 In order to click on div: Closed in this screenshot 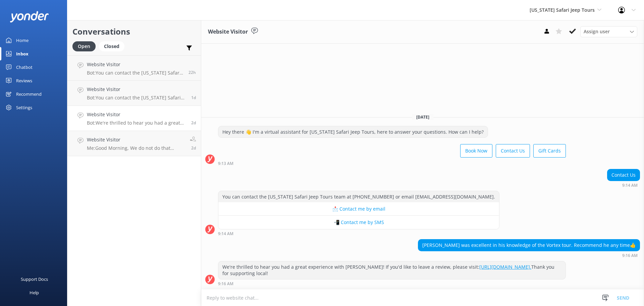, I will do `click(112, 46)`.